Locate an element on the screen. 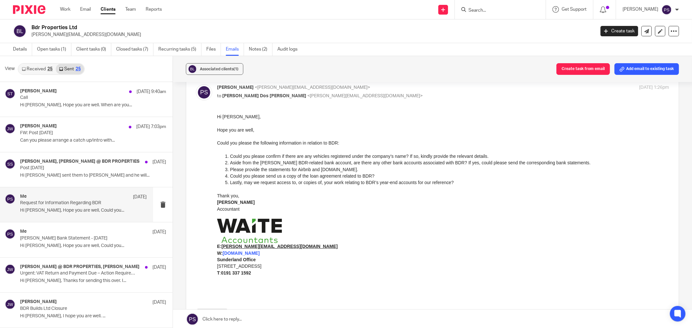 The height and width of the screenshot is (328, 692). span: (1) is located at coordinates (236, 69).